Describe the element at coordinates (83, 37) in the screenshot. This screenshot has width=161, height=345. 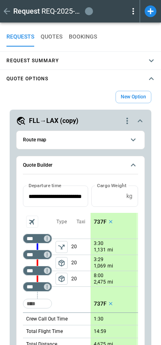
I see `button: BOOKINGS` at that location.